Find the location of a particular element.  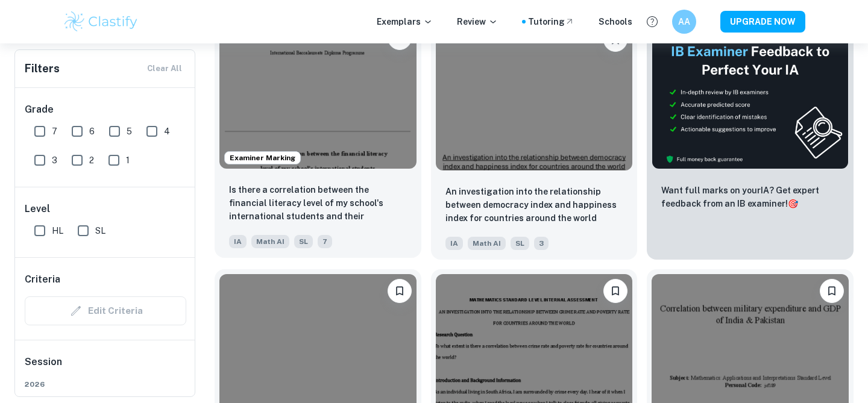

h6: Session is located at coordinates (106, 367).